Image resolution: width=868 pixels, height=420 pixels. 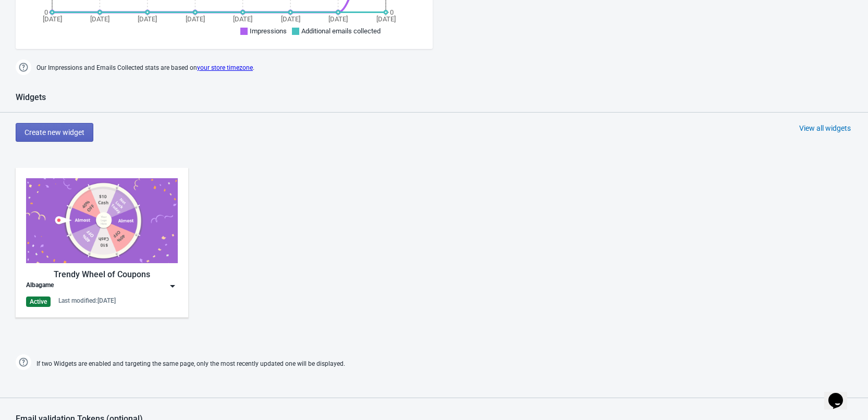 I want to click on button: Create new widget, so click(x=54, y=132).